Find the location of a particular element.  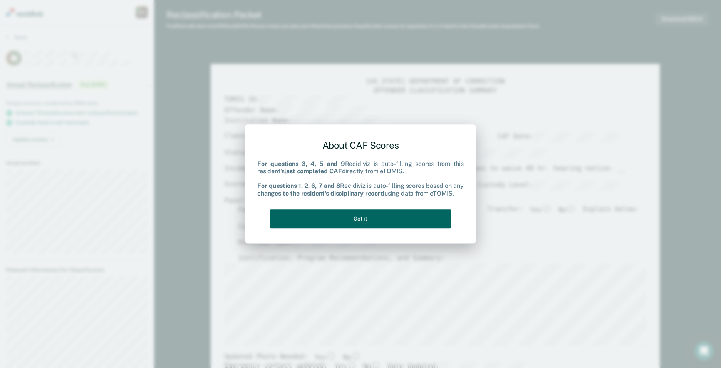

button: Got it is located at coordinates (360, 219).